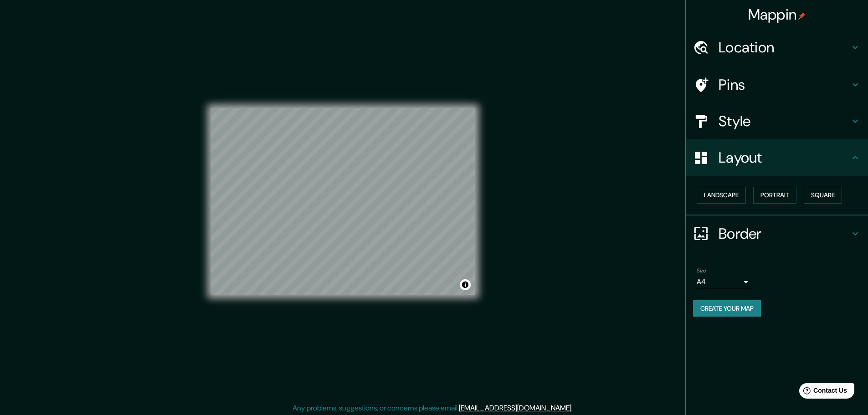 Image resolution: width=868 pixels, height=415 pixels. What do you see at coordinates (701, 270) in the screenshot?
I see `label: Size` at bounding box center [701, 270].